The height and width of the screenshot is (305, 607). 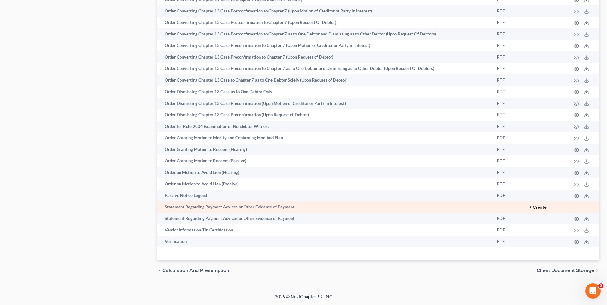 I want to click on td: Order Dismissing Chapter 13 Case as to One Debtor Only, so click(x=324, y=92).